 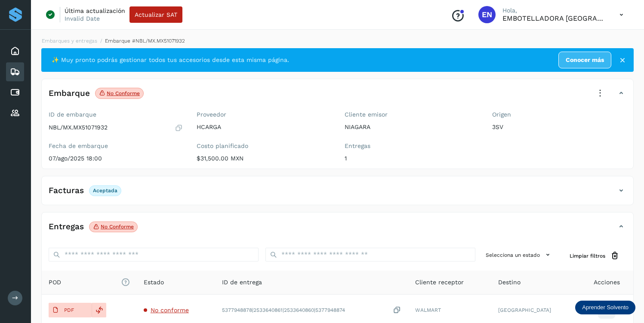 I want to click on p: EMBOTELLADORA NIAGARA DE MEXICO, so click(x=554, y=18).